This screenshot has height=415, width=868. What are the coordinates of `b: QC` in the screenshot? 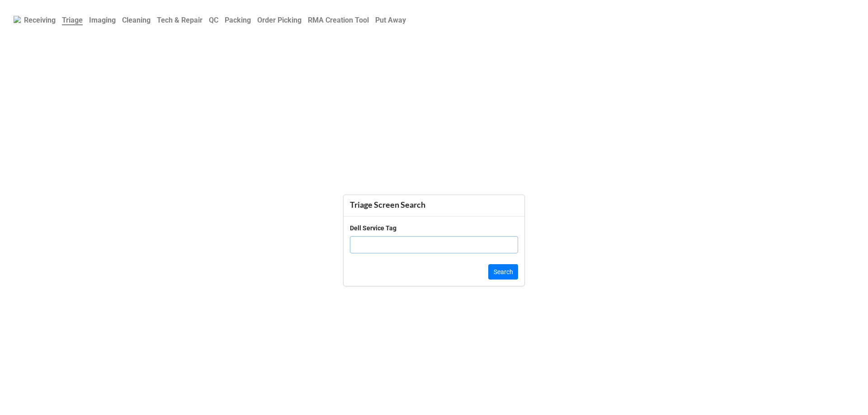 It's located at (213, 20).